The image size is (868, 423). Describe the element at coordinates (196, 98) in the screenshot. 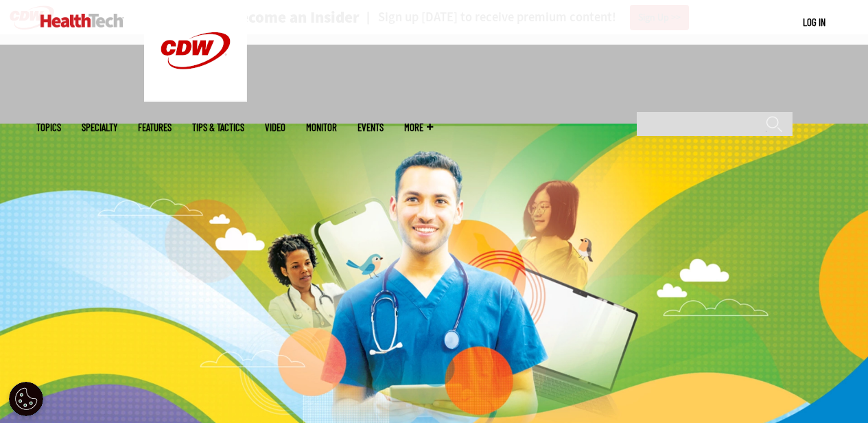

I see `a: CDW` at that location.